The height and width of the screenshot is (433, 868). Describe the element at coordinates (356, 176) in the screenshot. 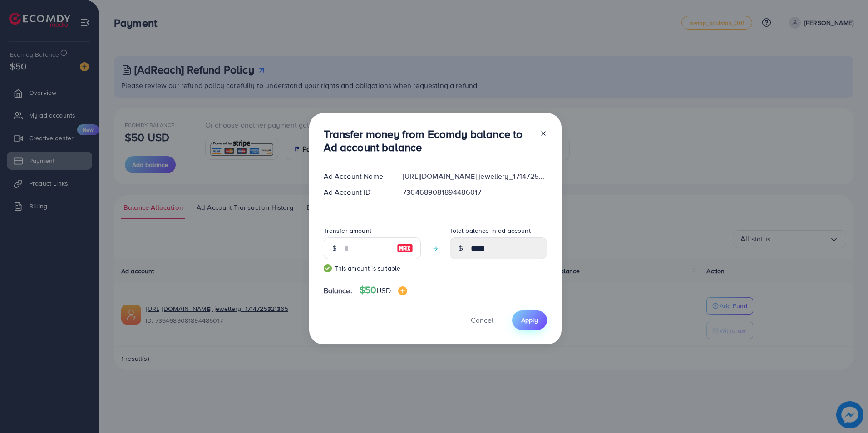

I see `div: Ad Account Name` at that location.